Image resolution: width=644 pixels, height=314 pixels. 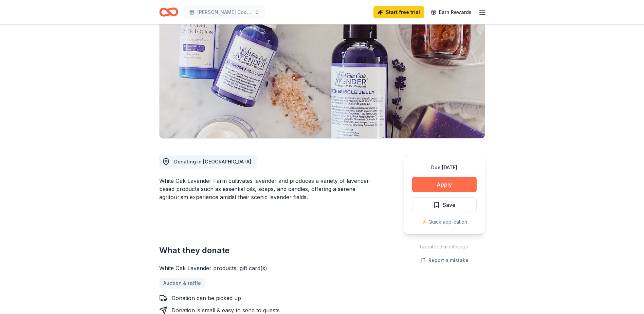 I want to click on a: Home, so click(x=168, y=12).